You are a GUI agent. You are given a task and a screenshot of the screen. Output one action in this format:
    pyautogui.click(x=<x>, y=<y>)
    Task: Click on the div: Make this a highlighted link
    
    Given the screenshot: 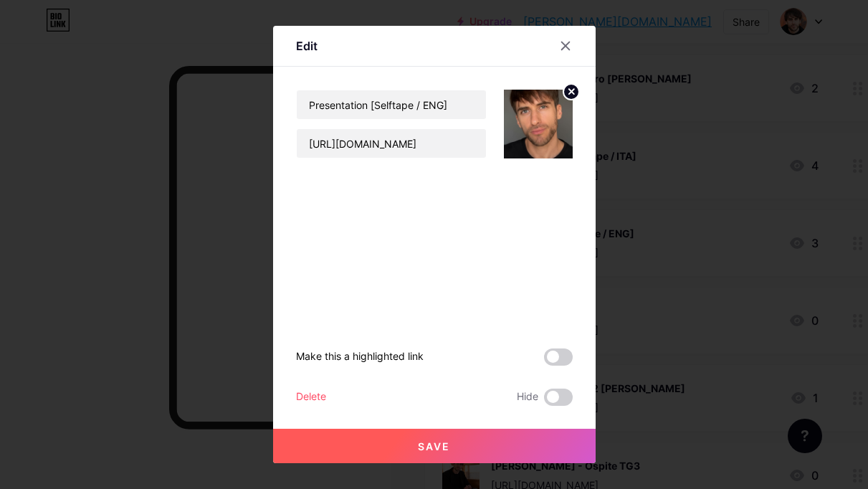 What is the action you would take?
    pyautogui.click(x=360, y=357)
    